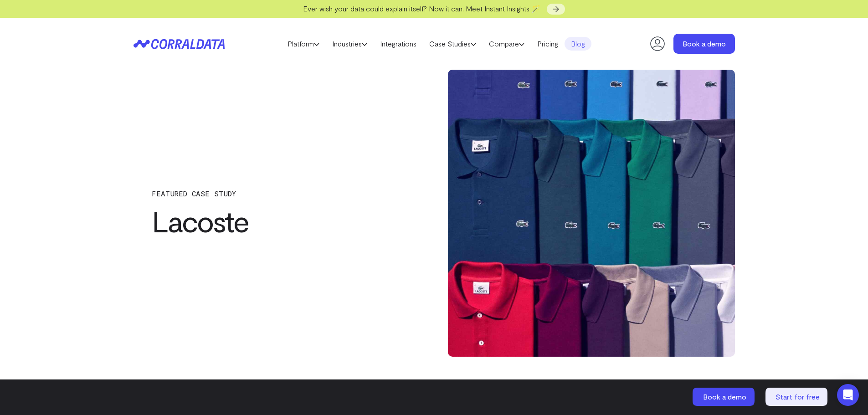  I want to click on a: Platform, so click(303, 44).